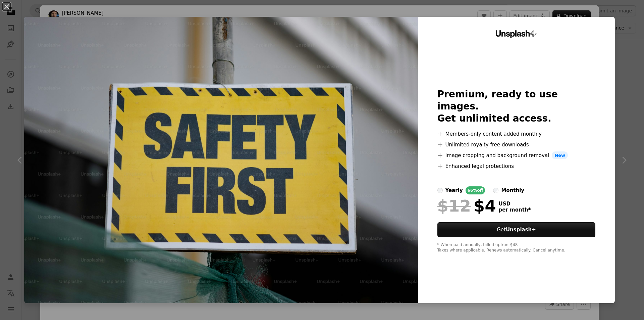 This screenshot has width=644, height=320. What do you see at coordinates (515, 210) in the screenshot?
I see `span: per month *` at bounding box center [515, 210].